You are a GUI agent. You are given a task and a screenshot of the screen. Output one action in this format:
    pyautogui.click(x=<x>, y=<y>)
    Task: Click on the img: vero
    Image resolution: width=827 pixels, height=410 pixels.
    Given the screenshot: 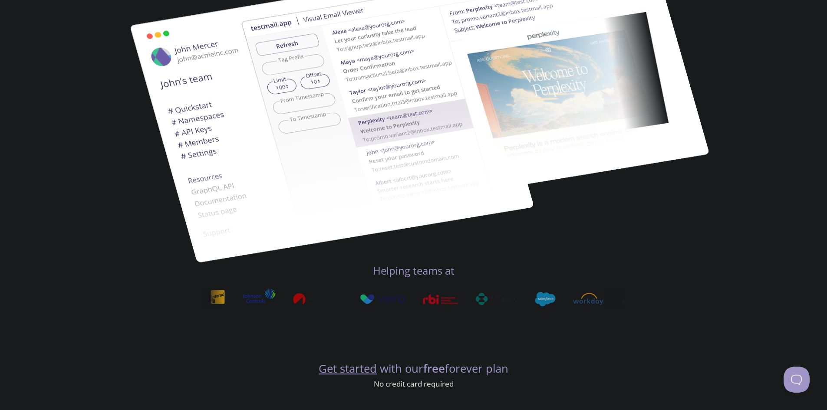 What is the action you would take?
    pyautogui.click(x=382, y=299)
    